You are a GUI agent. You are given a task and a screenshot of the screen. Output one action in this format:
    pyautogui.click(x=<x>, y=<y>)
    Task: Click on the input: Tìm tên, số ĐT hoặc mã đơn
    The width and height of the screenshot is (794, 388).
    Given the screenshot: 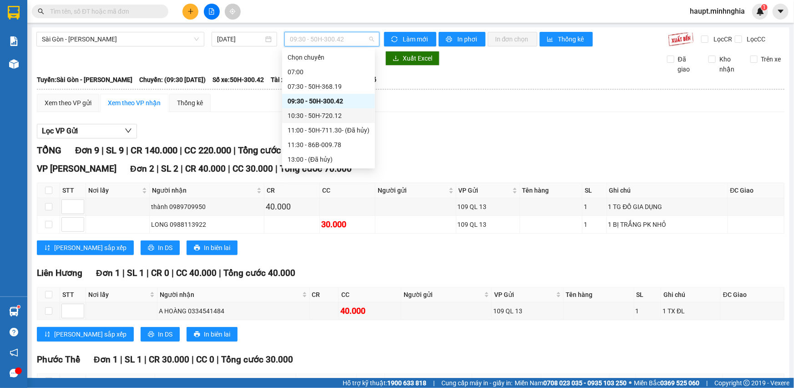 What is the action you would take?
    pyautogui.click(x=104, y=11)
    